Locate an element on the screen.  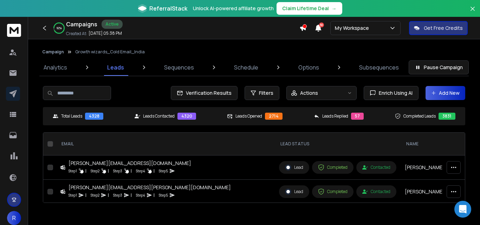
h1: Campaigns is located at coordinates (81, 24).